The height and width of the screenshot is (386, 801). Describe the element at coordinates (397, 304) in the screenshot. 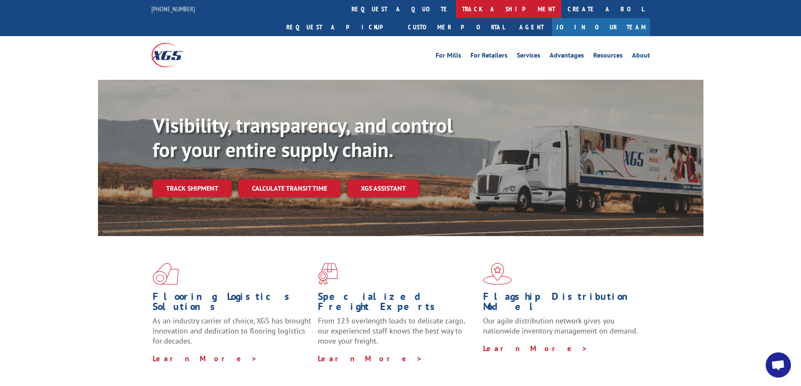

I see `h1: Specialized Freight Experts` at that location.